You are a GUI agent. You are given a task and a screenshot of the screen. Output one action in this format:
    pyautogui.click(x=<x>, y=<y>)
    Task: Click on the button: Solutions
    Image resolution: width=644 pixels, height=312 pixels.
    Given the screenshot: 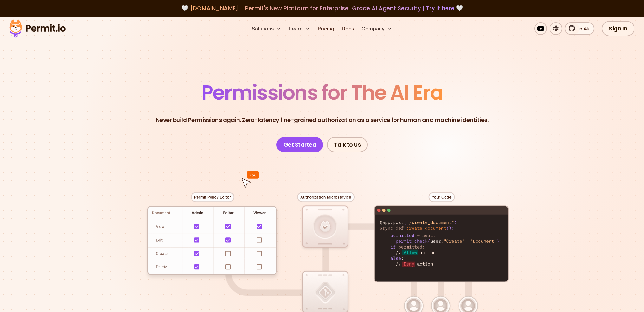 What is the action you would take?
    pyautogui.click(x=266, y=28)
    